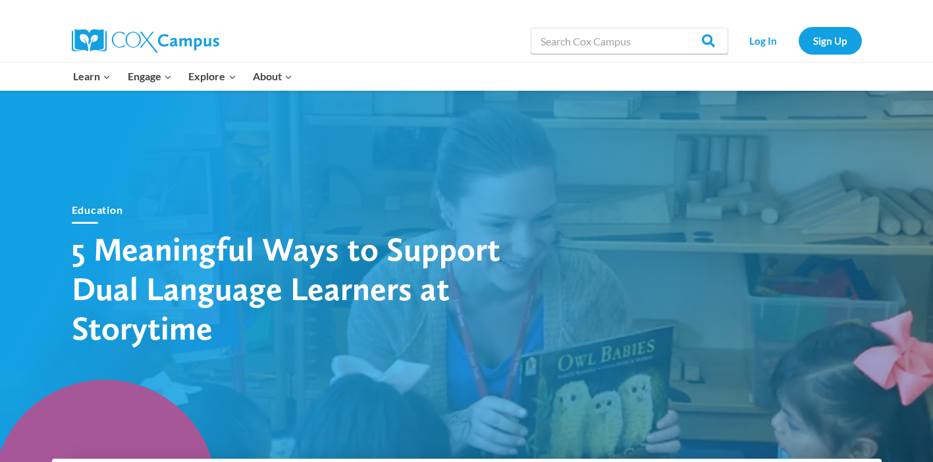 The width and height of the screenshot is (933, 462). What do you see at coordinates (763, 40) in the screenshot?
I see `a: Log In` at bounding box center [763, 40].